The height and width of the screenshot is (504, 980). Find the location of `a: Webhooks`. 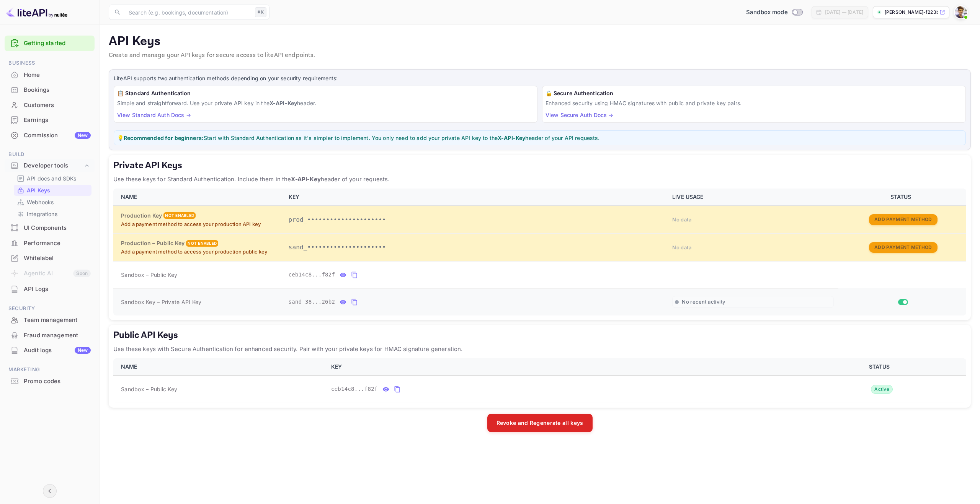

a: Webhooks is located at coordinates (52, 202).